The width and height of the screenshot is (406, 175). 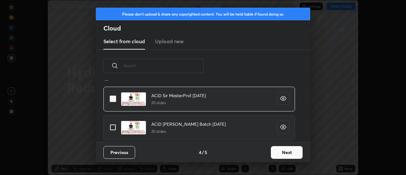 What do you see at coordinates (199, 111) in the screenshot?
I see `div: grid` at bounding box center [199, 111].